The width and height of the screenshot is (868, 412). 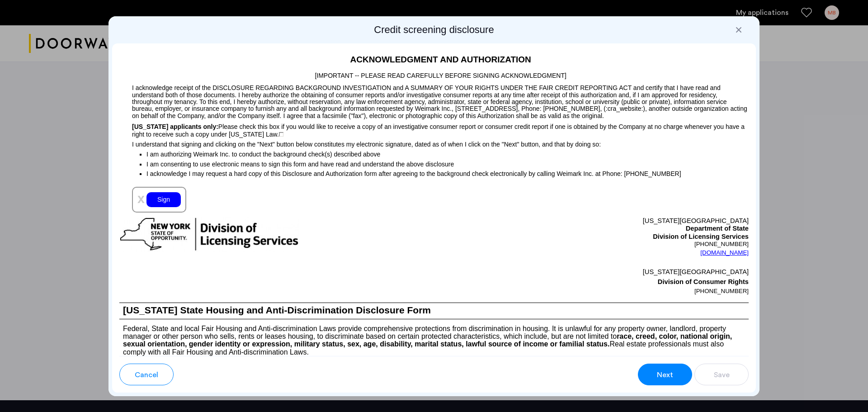 I want to click on img: new-york-logo.png, so click(x=210, y=235).